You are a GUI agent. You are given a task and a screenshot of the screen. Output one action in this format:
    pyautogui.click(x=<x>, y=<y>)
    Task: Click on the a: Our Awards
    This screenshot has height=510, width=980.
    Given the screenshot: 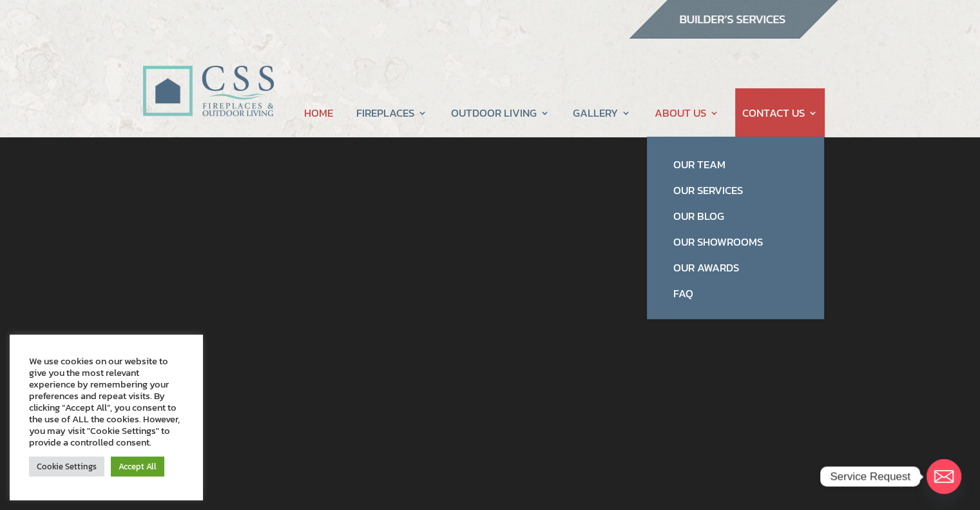 What is the action you would take?
    pyautogui.click(x=736, y=267)
    